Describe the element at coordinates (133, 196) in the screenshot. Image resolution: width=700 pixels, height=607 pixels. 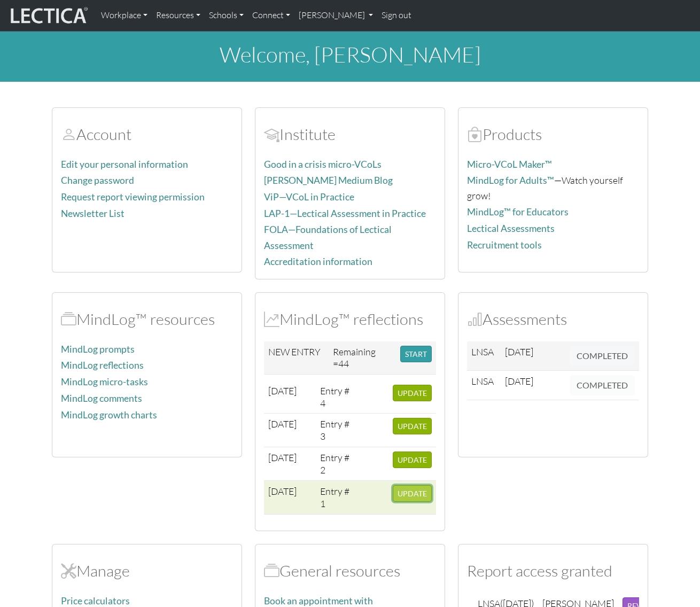
I see `a: Request report viewing permission` at that location.